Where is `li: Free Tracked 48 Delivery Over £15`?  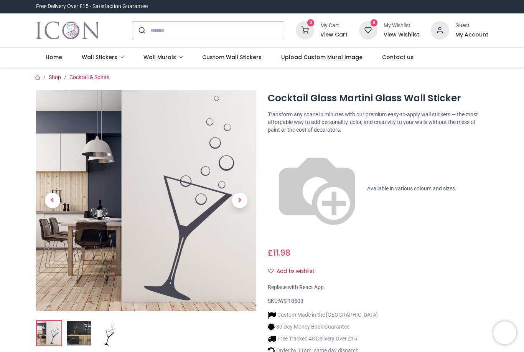 li: Free Tracked 48 Delivery Over £15 is located at coordinates (323, 338).